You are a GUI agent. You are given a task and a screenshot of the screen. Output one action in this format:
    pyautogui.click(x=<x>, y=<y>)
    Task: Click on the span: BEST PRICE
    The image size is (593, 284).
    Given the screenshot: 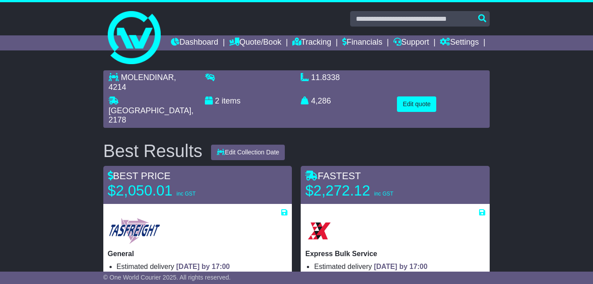 What is the action you would take?
    pyautogui.click(x=139, y=175)
    